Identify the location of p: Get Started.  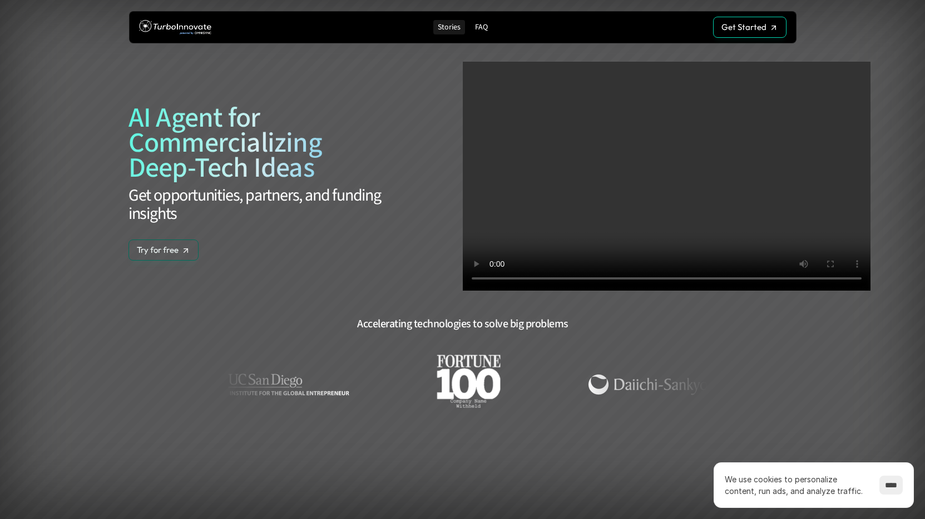
(744, 27).